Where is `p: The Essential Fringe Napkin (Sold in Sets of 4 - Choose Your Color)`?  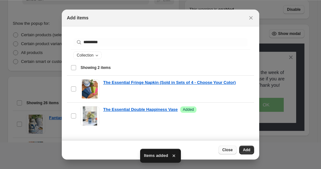
p: The Essential Fringe Napkin (Sold in Sets of 4 - Choose Your Color) is located at coordinates (169, 83).